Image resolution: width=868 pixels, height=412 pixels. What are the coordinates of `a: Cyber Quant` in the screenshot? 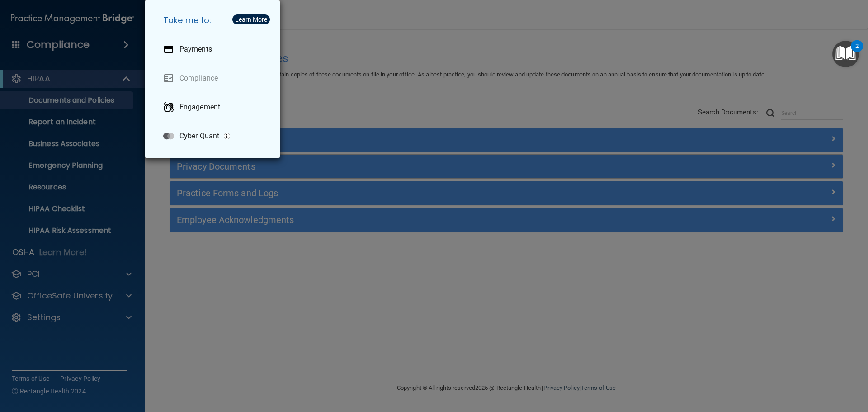 It's located at (214, 136).